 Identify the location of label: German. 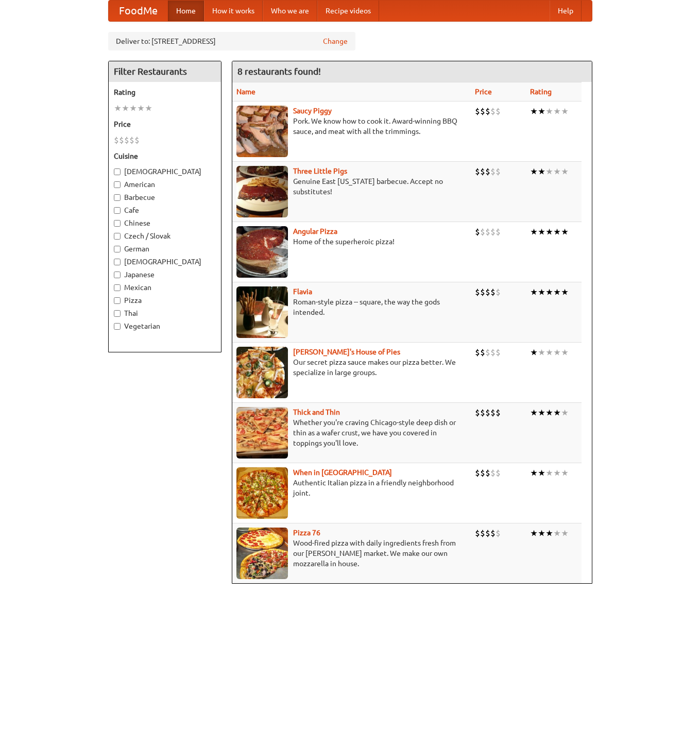
(165, 249).